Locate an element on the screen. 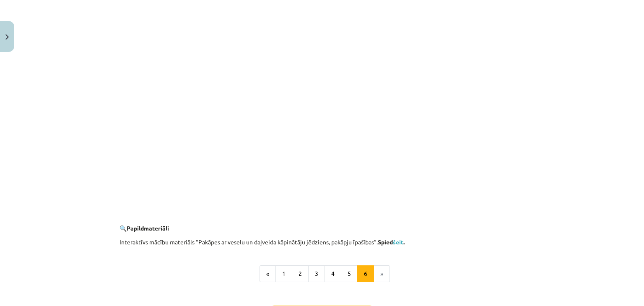 The width and height of the screenshot is (644, 306). button: 2 is located at coordinates (300, 274).